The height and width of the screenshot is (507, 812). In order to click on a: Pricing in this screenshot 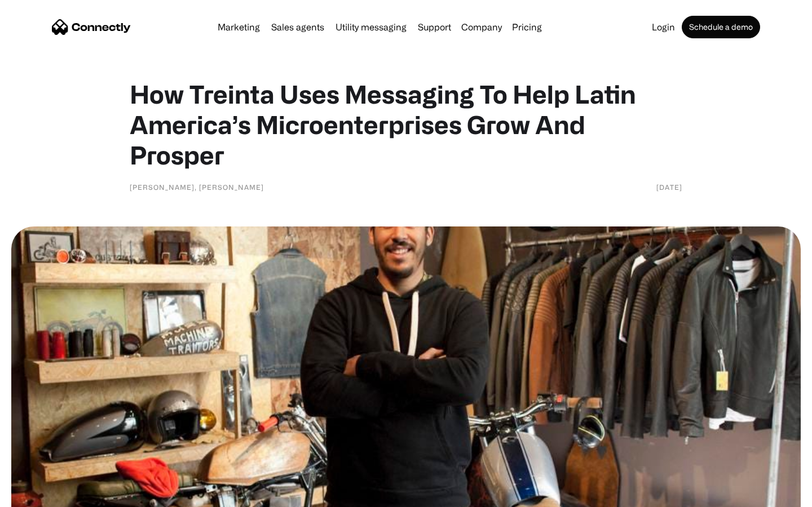, I will do `click(527, 27)`.